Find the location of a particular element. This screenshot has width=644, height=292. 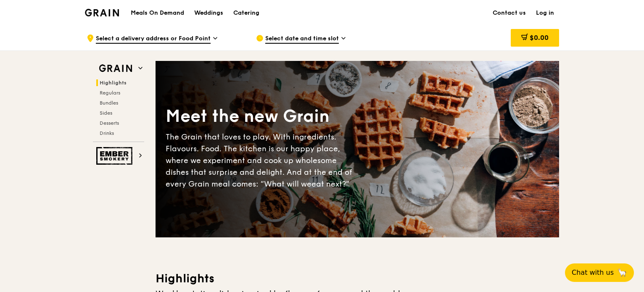

a: Log in is located at coordinates (545, 13).